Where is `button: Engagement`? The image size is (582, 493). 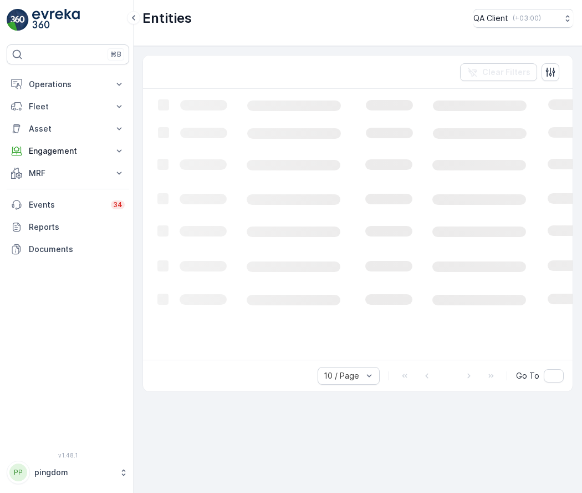
button: Engagement is located at coordinates (68, 151).